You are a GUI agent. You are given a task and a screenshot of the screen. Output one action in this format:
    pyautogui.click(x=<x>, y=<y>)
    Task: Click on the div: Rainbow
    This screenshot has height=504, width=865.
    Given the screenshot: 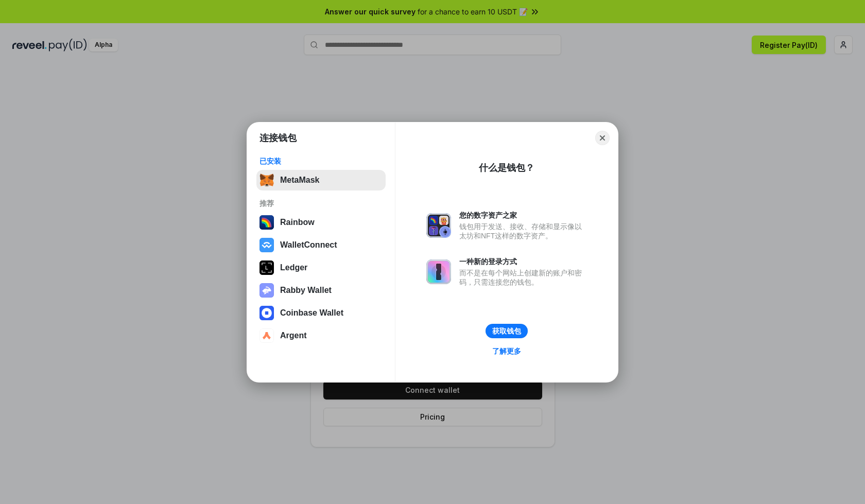 What is the action you would take?
    pyautogui.click(x=297, y=222)
    